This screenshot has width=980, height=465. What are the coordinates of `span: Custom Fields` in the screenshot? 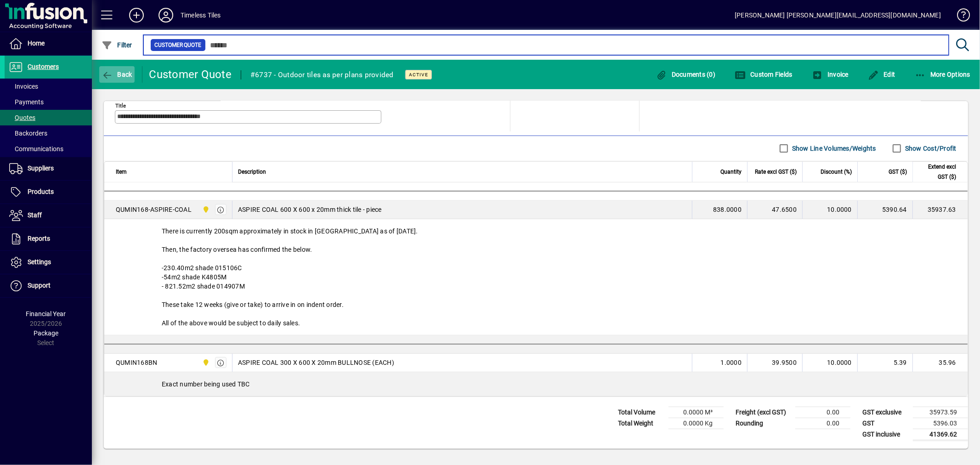 It's located at (764, 74).